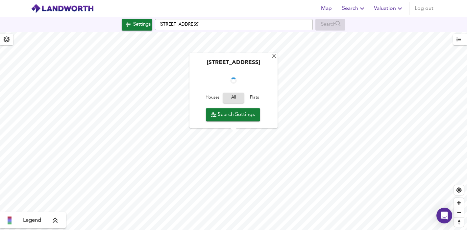 The height and width of the screenshot is (230, 467). What do you see at coordinates (330, 25) in the screenshot?
I see `div: Enable a Source before running a Search` at bounding box center [330, 25].